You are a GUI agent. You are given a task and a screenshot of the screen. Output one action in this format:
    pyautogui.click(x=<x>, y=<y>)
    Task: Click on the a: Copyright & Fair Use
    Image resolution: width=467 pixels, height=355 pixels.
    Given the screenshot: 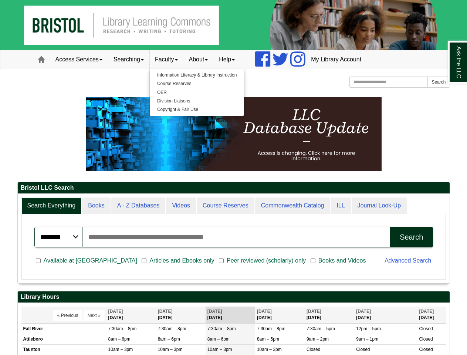 What is the action you would take?
    pyautogui.click(x=197, y=109)
    